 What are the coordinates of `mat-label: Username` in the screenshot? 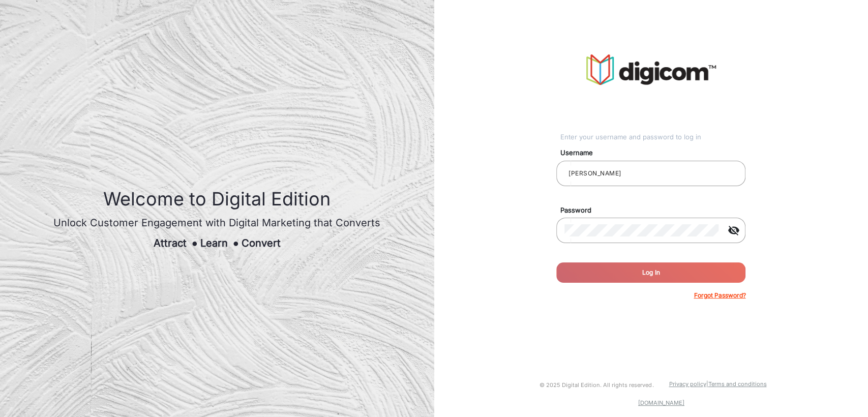 It's located at (655, 153).